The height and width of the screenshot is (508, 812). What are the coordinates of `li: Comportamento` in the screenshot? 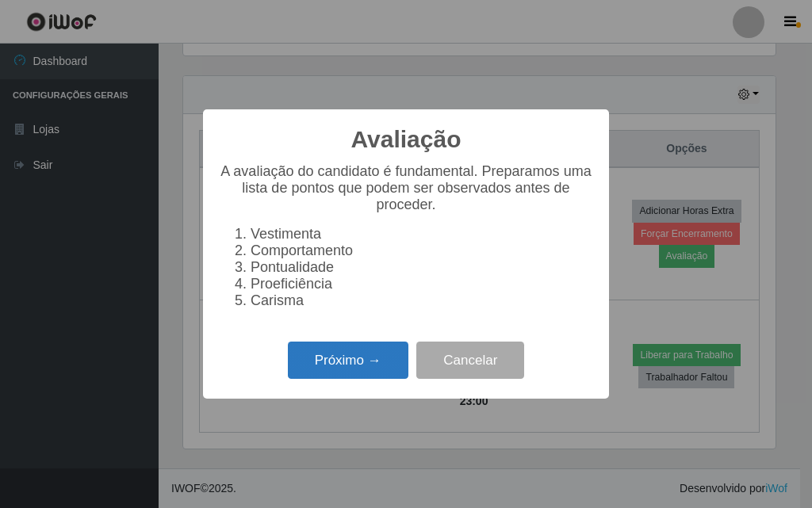 It's located at (422, 251).